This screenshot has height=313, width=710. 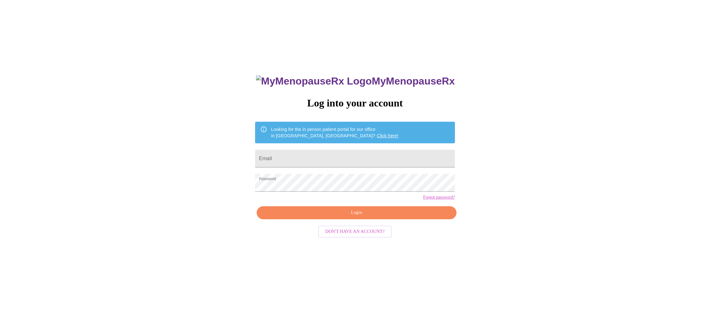 I want to click on h3: Log into your account, so click(x=355, y=103).